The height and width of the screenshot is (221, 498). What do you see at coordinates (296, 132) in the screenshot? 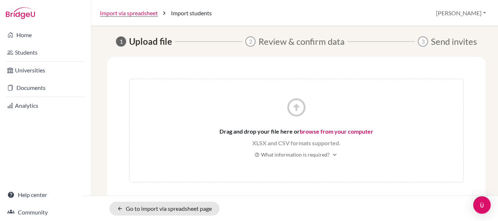
I see `span: Drag and drop your file here or` at bounding box center [296, 132].